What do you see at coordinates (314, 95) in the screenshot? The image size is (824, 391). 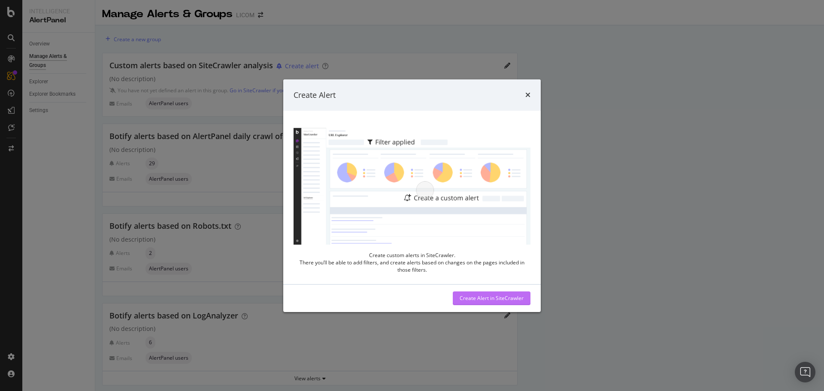 I see `div: Create Alert` at bounding box center [314, 95].